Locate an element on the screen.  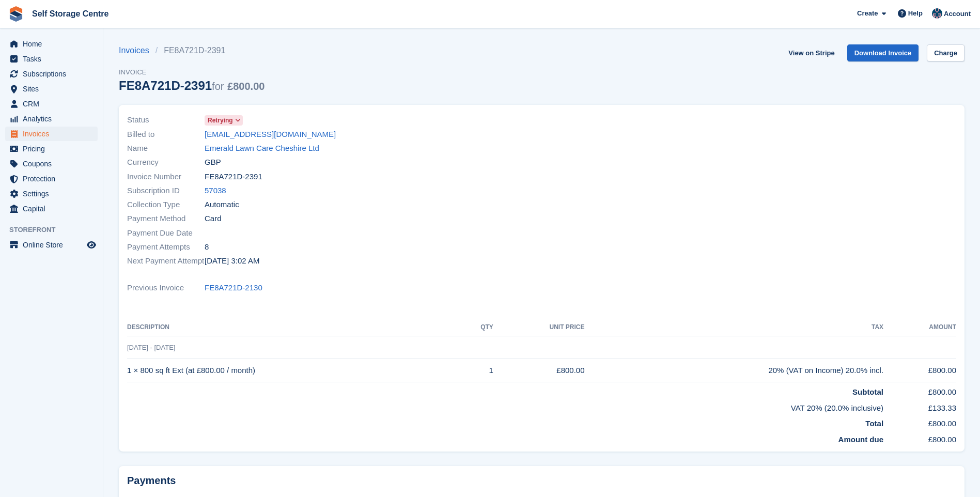
span: CRM is located at coordinates (54, 104).